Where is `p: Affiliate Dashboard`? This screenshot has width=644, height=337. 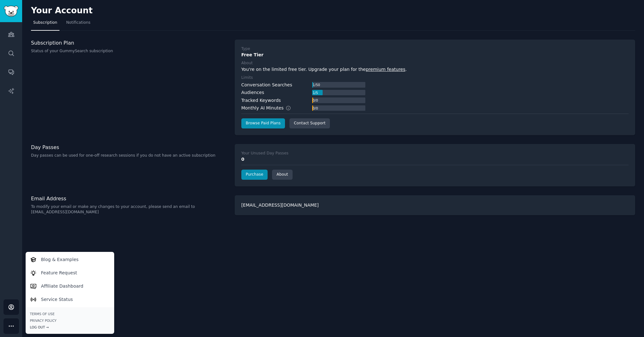 p: Affiliate Dashboard is located at coordinates (62, 287).